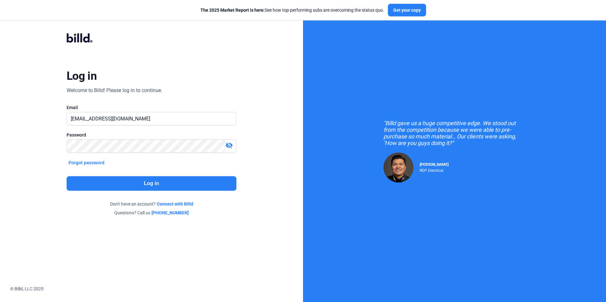 This screenshot has height=302, width=606. What do you see at coordinates (175, 204) in the screenshot?
I see `a: Connect with Billd` at bounding box center [175, 204].